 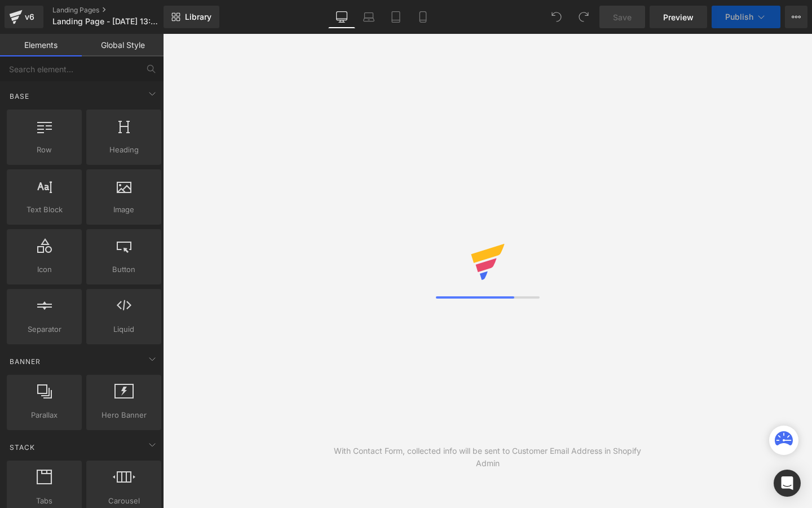 What do you see at coordinates (123, 415) in the screenshot?
I see `span: Hero Banner` at bounding box center [123, 415].